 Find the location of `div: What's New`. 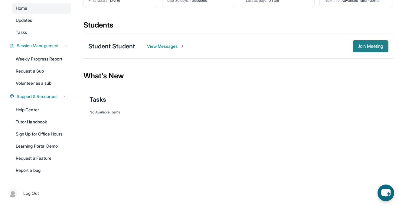

div: What's New is located at coordinates (238, 76).